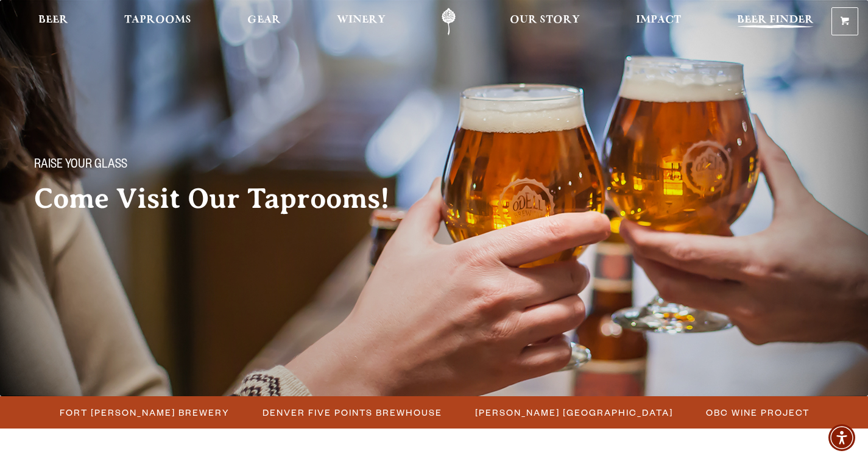 The height and width of the screenshot is (459, 868). Describe the element at coordinates (264, 21) in the screenshot. I see `a: Gear` at that location.